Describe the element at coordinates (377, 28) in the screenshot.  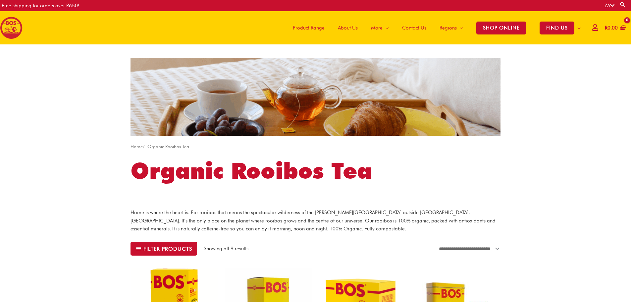
I see `span: More` at that location.